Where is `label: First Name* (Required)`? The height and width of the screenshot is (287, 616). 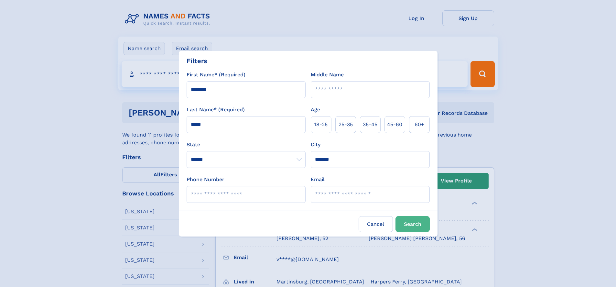
label: First Name* (Required) is located at coordinates (216, 75).